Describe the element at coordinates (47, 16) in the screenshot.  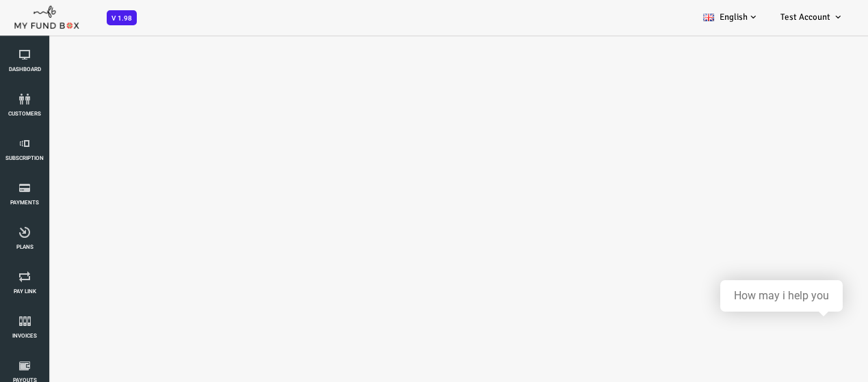
I see `img: mfboff.png` at that location.